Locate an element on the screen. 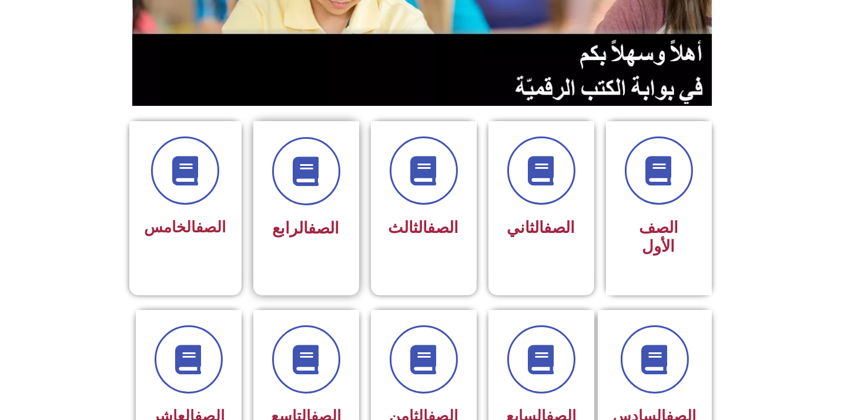  span: الثالث is located at coordinates (424, 227).